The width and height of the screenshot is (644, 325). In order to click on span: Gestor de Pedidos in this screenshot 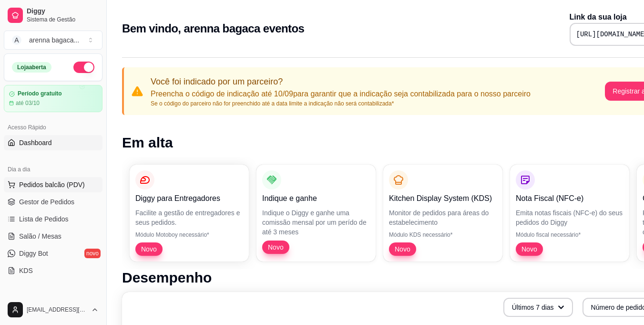, I will do `click(46, 202)`.